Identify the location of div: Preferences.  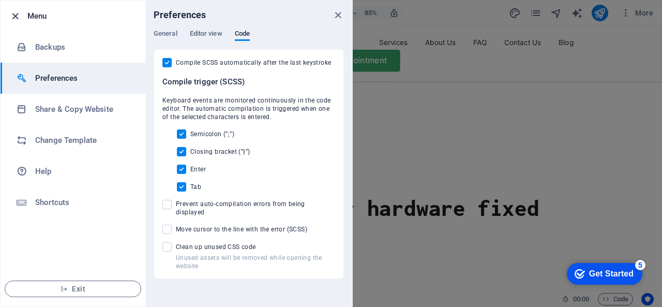
(249, 39).